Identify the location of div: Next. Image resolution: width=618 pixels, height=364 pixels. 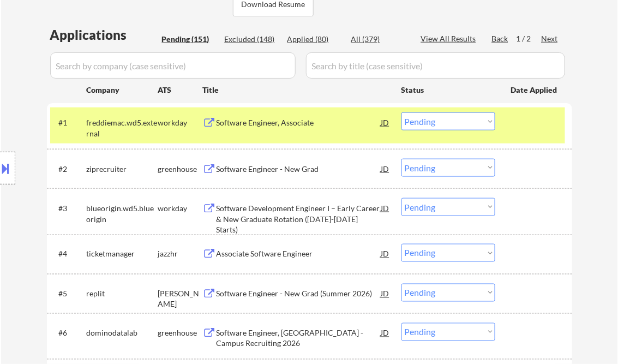
(551, 39).